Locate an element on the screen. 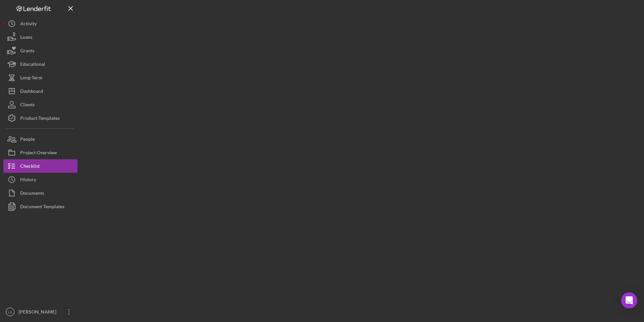 This screenshot has width=644, height=322. a: Product Templates is located at coordinates (40, 118).